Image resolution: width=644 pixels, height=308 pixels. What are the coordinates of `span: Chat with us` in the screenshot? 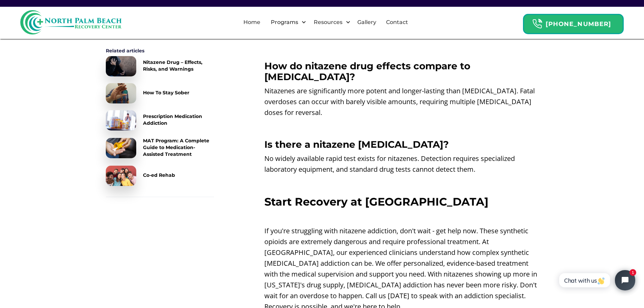 It's located at (32, 16).